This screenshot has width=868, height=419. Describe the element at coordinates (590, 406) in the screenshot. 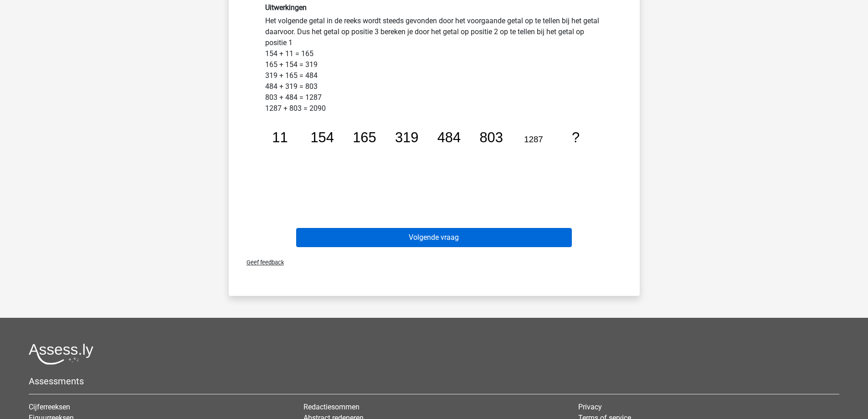

I see `a: Privacy` at that location.